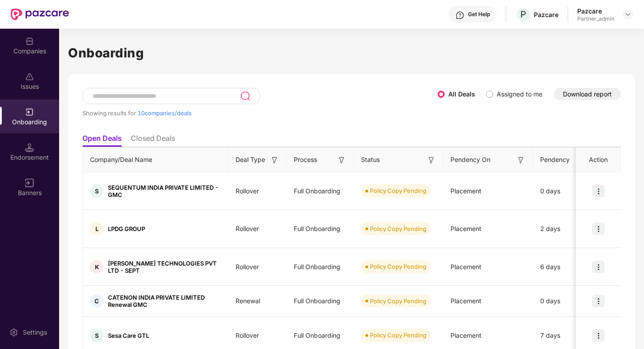 The height and width of the screenshot is (349, 644). I want to click on img: svg+xml;base64,PHN2ZyBpZD0iQ29tcGFuaWVzIiB4bWxucz0iaHR0cDovL3d3dy53My5vcmcvMjAwMC9zdmciIHdpZHRoPS..., so click(30, 42).